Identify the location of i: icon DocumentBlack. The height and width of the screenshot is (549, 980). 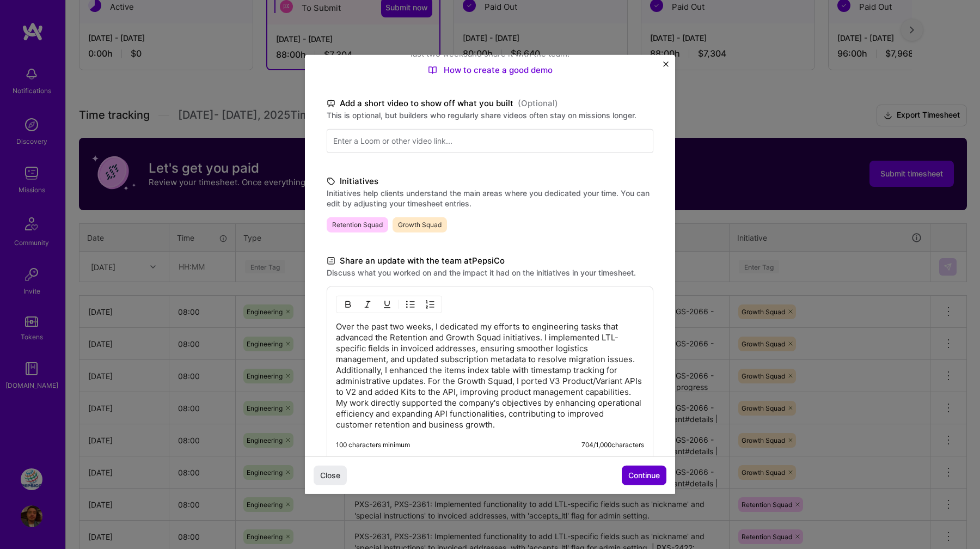
(331, 261).